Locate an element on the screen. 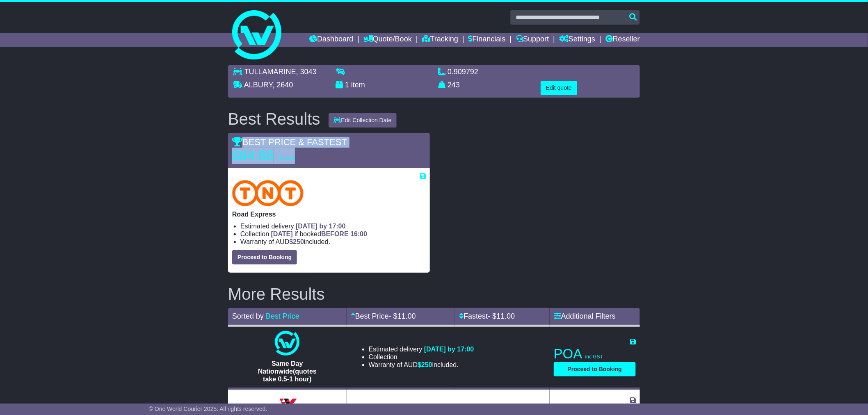 The height and width of the screenshot is (415, 868). button: Edit Collection Date is located at coordinates (363, 120).